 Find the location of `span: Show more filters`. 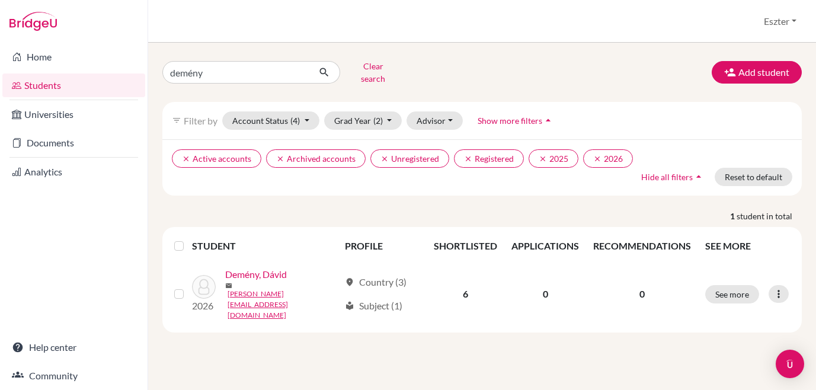

span: Show more filters is located at coordinates (510, 120).